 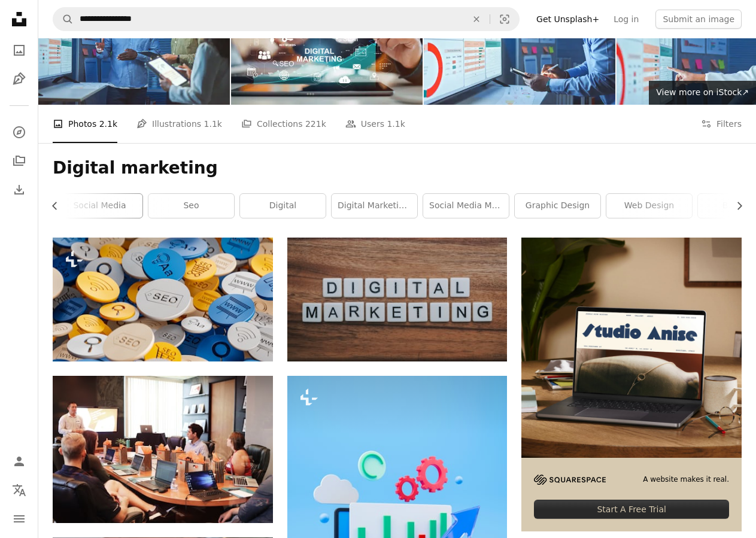 I want to click on a: digital marketing artwork on brown wooden surface, so click(x=397, y=299).